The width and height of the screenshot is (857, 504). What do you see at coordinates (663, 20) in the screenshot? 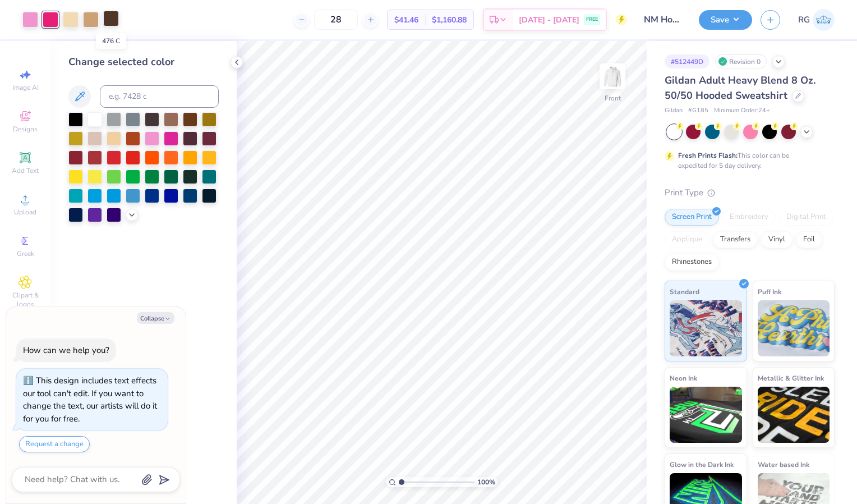
I see `input: Untitled Design` at bounding box center [663, 20].